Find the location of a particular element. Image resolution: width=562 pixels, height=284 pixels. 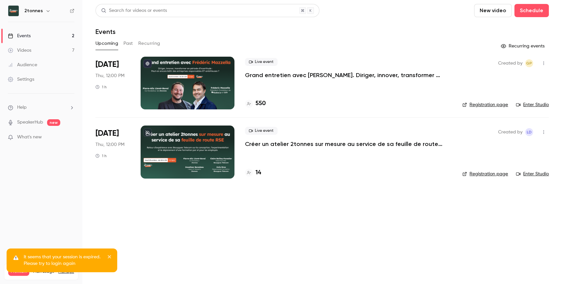

span: Help is located at coordinates (22, 107).